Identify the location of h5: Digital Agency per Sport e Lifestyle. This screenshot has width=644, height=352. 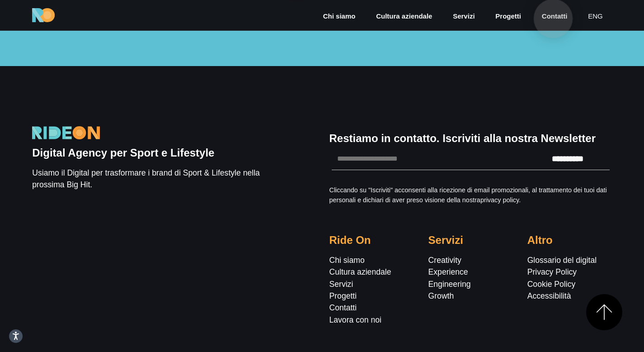
(149, 153).